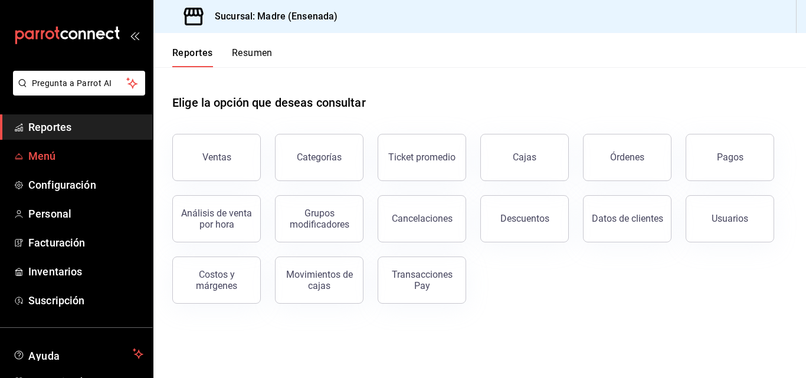 The height and width of the screenshot is (378, 806). I want to click on button: Descuentos, so click(524, 219).